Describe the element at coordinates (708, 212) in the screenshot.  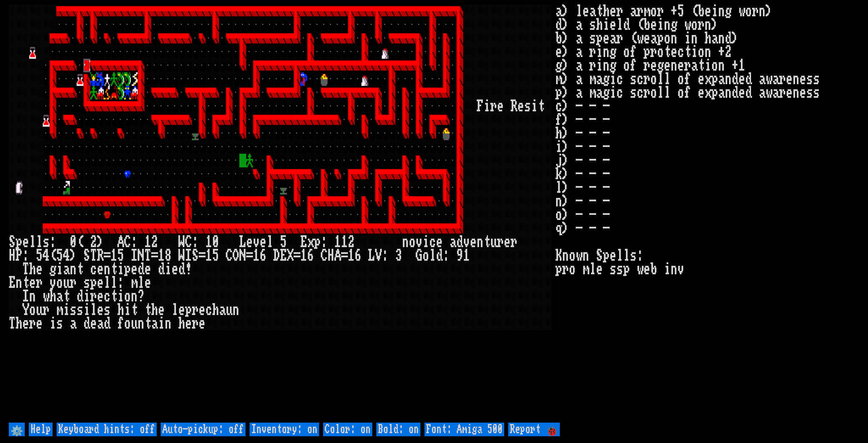
I see `stats: a) leather armor +5 (being worn) d) a shield (being worn) b) a spear (weapon in hand) e) a ring o...` at that location.